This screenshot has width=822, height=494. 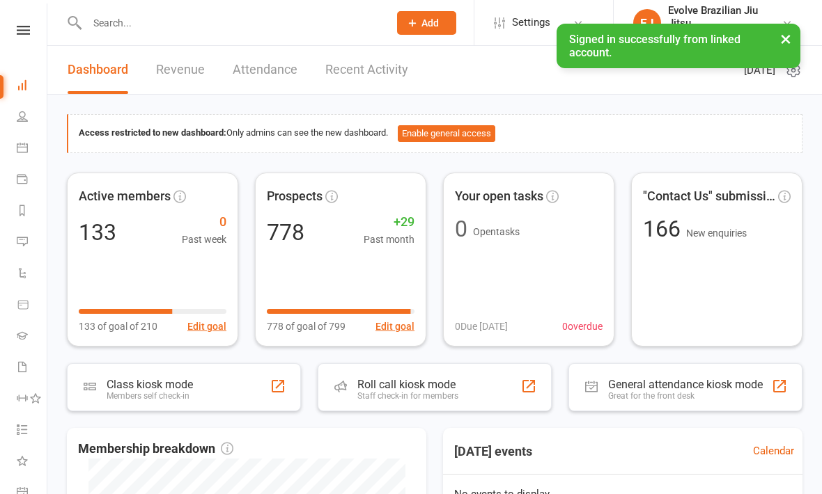 What do you see at coordinates (204, 240) in the screenshot?
I see `span: Past week` at bounding box center [204, 240].